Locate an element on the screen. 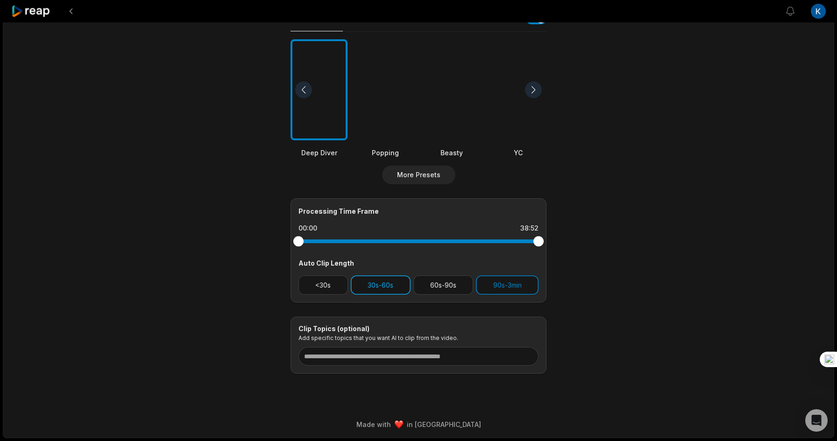 The width and height of the screenshot is (837, 441). img: heart emoji is located at coordinates (399, 424).